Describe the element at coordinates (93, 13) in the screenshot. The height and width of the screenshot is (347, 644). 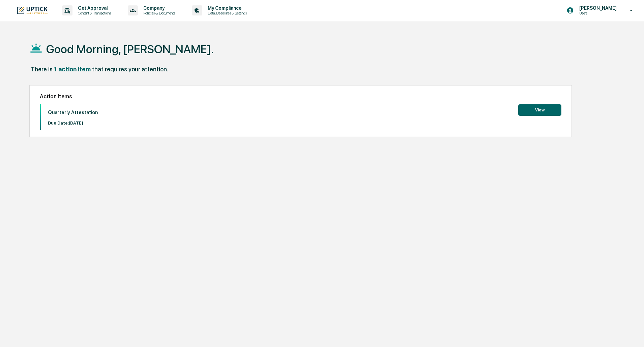
I see `p: Content & Transactions` at that location.